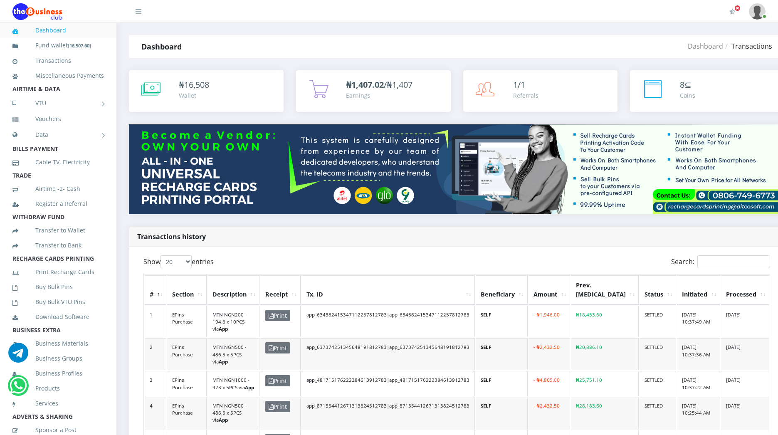 The width and height of the screenshot is (778, 435). Describe the element at coordinates (549, 322) in the screenshot. I see `td: - ₦1,946.00` at that location.